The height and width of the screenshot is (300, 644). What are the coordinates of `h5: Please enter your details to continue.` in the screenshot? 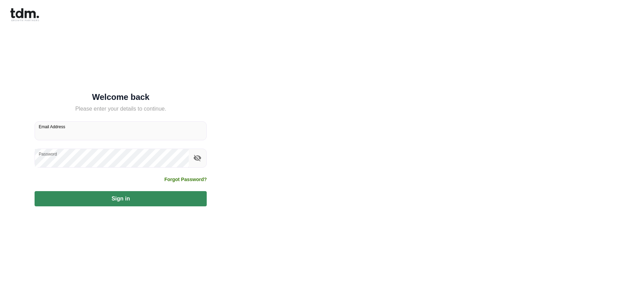 It's located at (121, 108).